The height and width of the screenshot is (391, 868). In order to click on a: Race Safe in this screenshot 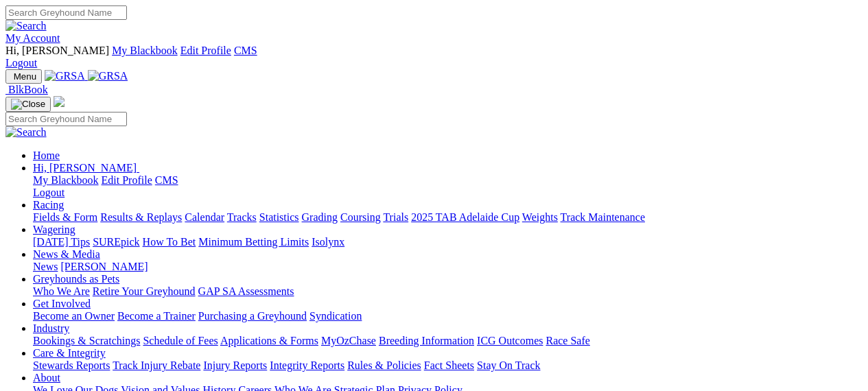, I will do `click(567, 340)`.